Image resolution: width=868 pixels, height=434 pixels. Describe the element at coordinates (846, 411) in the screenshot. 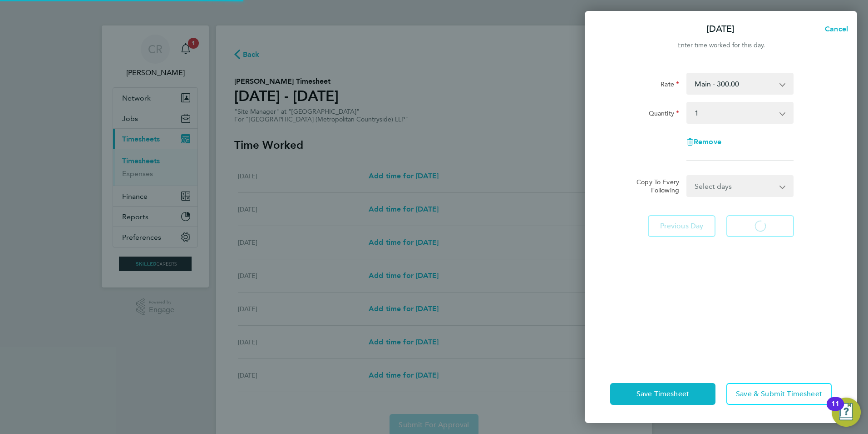

I see `button: Open Resource Center, 11 new notifications` at that location.